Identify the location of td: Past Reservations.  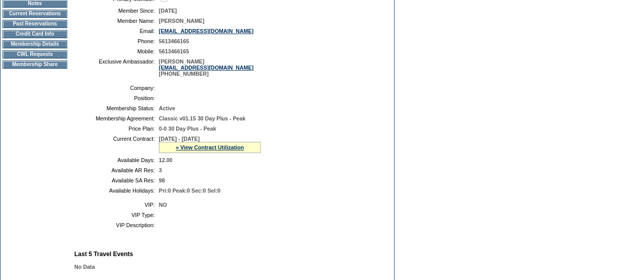
(35, 24).